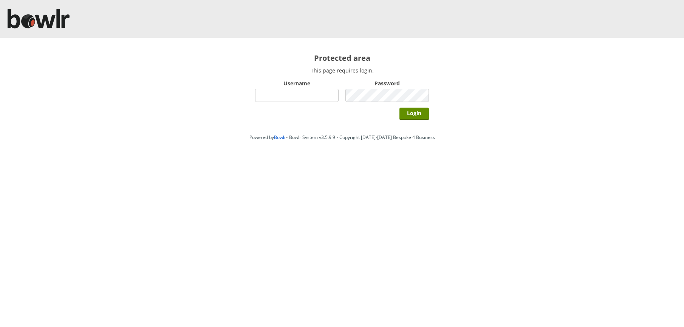 The height and width of the screenshot is (327, 684). I want to click on h2: Protected area, so click(342, 58).